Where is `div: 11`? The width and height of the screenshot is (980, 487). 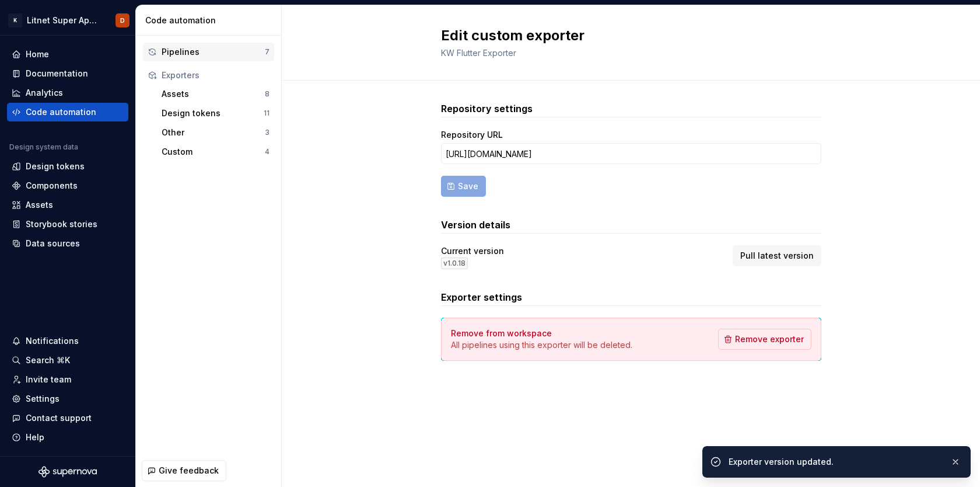
div: 11 is located at coordinates (267, 113).